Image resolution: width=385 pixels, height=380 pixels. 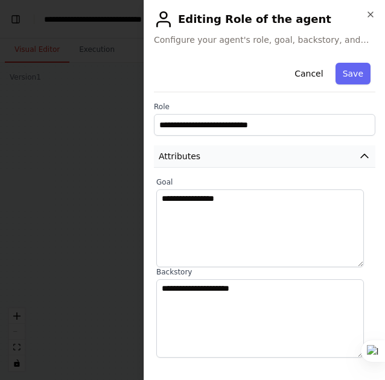 What do you see at coordinates (179, 156) in the screenshot?
I see `span: Attributes` at bounding box center [179, 156].